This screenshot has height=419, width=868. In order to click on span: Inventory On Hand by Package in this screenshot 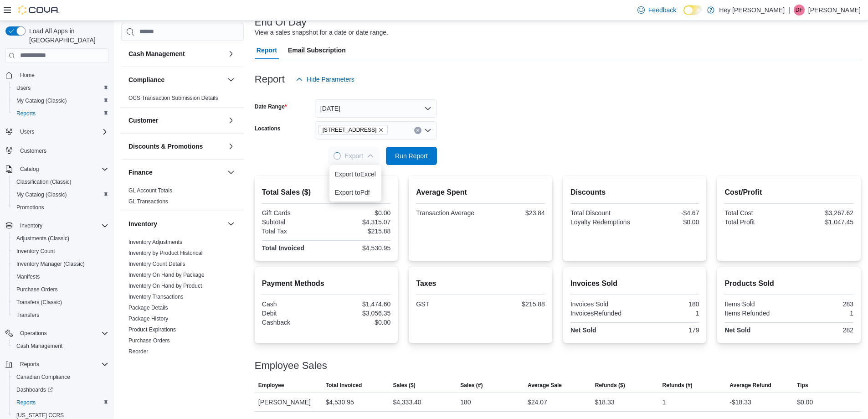, I will do `click(166, 274)`.